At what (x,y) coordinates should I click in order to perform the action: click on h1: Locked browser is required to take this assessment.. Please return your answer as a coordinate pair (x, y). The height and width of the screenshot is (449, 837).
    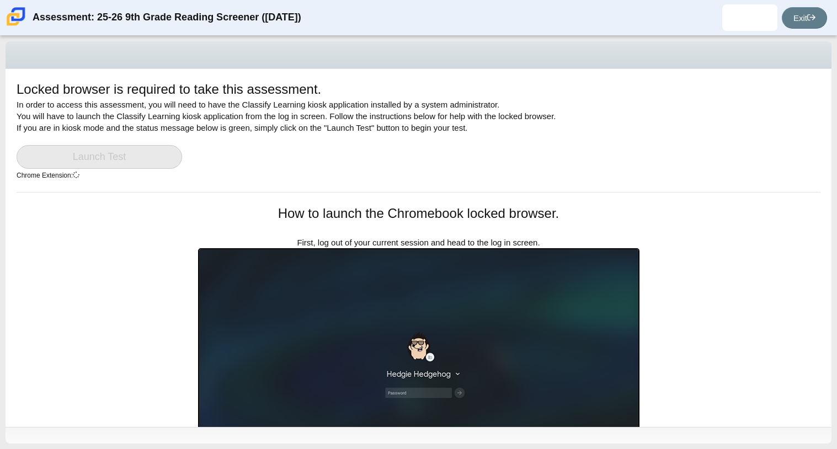
    Looking at the image, I should click on (169, 89).